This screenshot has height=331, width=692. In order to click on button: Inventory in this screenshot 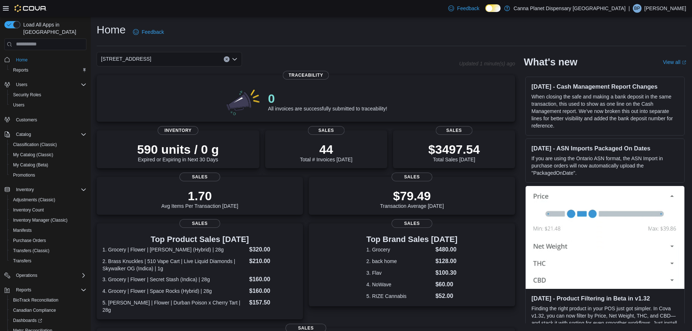, I will do `click(45, 190)`.